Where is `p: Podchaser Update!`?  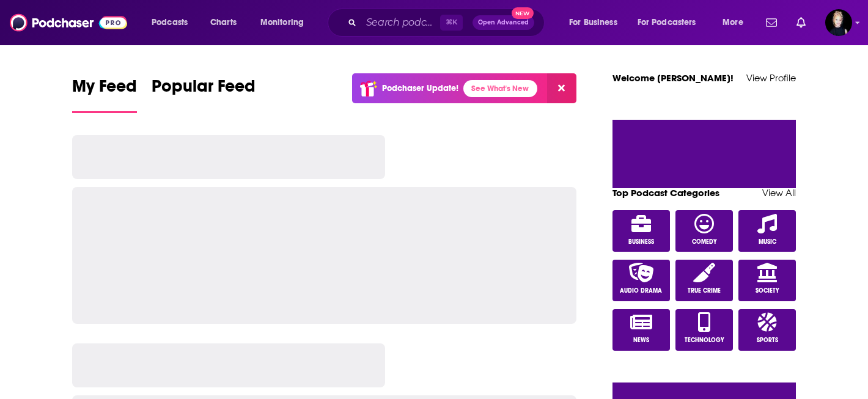 p: Podchaser Update! is located at coordinates (420, 88).